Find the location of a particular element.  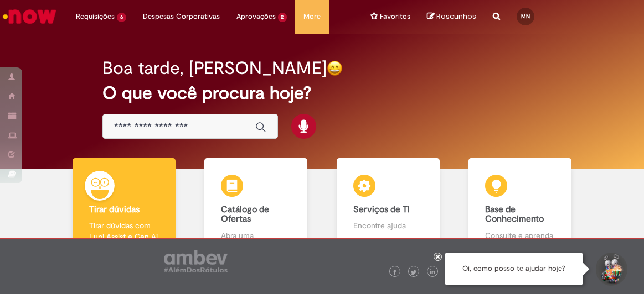

p: Consulte e aprenda is located at coordinates (520, 235).